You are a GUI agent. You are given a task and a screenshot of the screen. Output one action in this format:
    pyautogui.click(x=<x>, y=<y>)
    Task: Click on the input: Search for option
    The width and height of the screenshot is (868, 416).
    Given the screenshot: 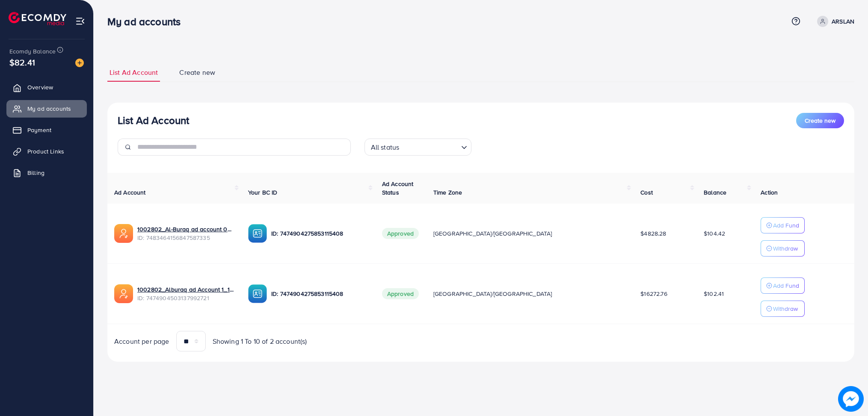 What is the action you would take?
    pyautogui.click(x=430, y=147)
    